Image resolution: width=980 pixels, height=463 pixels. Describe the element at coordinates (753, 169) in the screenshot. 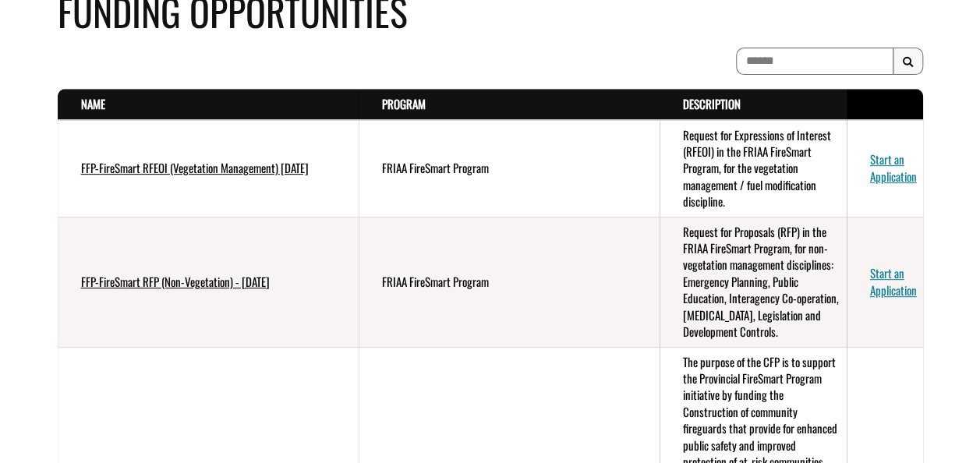

I see `td: Request for Expressions of Interest (RFEOI) in the FRIAA FireSmart Program, for the vegetation ma...` at that location.